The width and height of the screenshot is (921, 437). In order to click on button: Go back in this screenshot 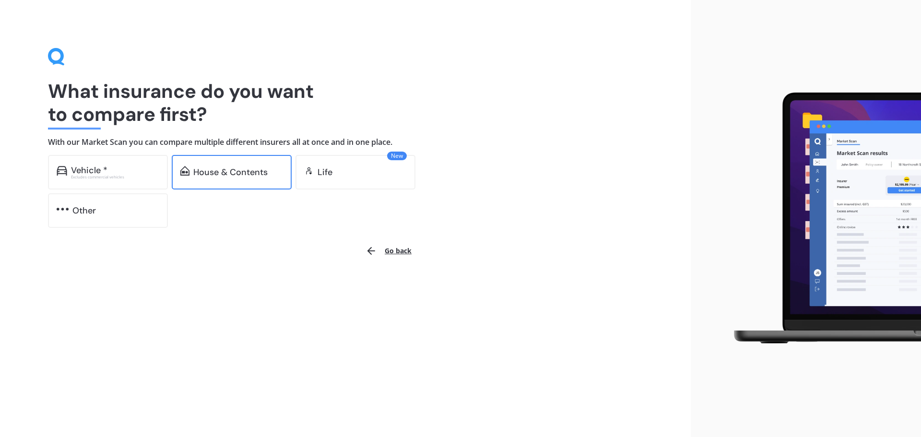, I will do `click(389, 251)`.